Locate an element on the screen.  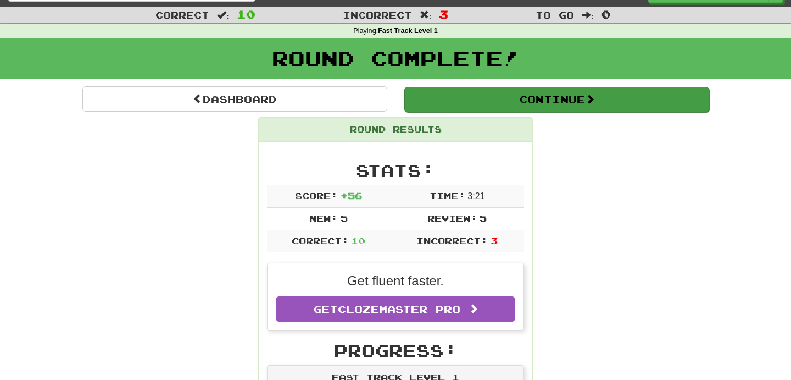
span: Time: is located at coordinates (447, 195).